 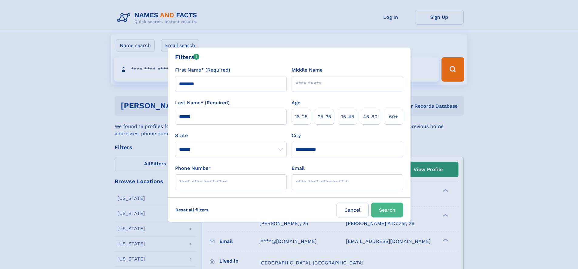 I want to click on div: Filters, so click(x=187, y=57).